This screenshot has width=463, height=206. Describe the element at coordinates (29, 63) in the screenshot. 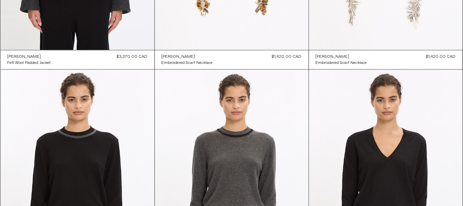

I see `div: Felt Wool Padded Jacket` at that location.